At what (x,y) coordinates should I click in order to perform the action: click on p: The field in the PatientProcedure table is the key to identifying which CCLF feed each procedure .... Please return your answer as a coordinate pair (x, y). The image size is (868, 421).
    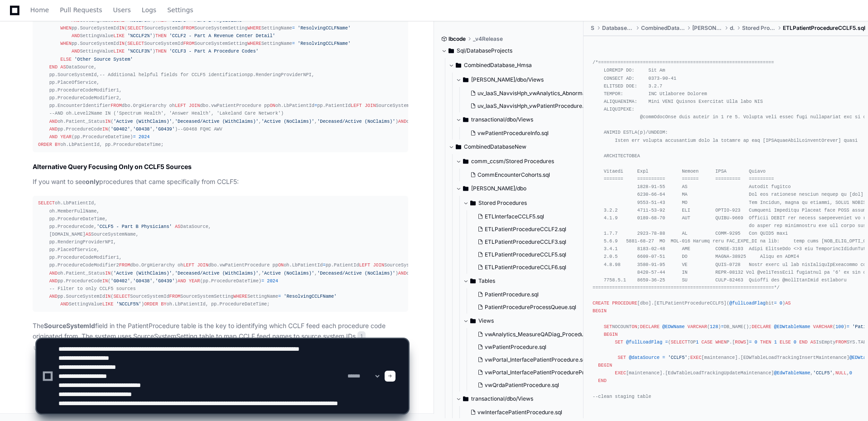
    Looking at the image, I should click on (220, 331).